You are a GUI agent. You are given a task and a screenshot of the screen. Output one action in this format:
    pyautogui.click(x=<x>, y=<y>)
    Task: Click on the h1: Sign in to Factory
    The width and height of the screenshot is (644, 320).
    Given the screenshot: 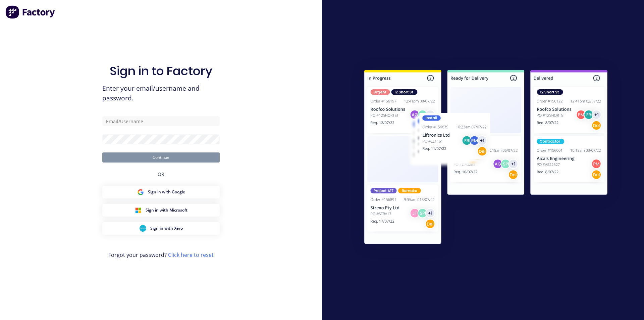 What is the action you would take?
    pyautogui.click(x=161, y=71)
    